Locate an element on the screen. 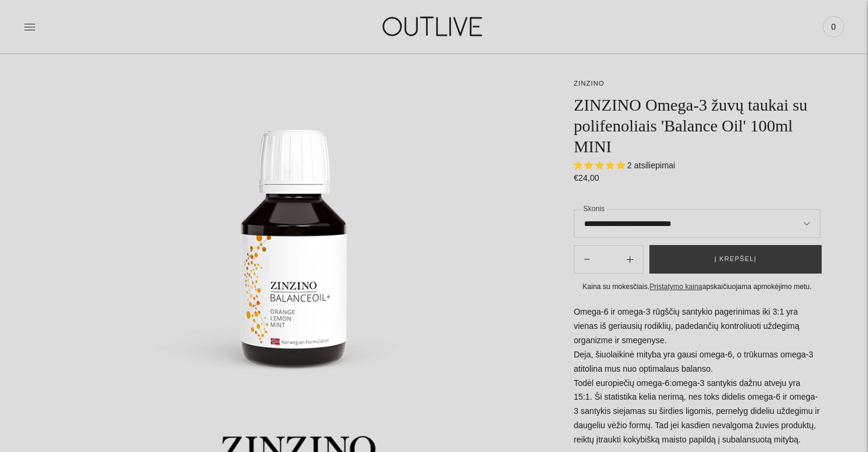  span: Į krepšelį is located at coordinates (735, 259).